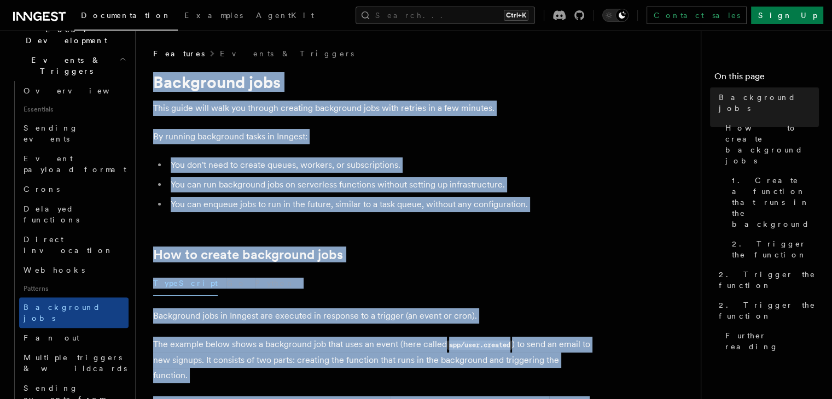  Describe the element at coordinates (372, 316) in the screenshot. I see `p: Background jobs in Inngest are executed in response to a trigger (an event or cron).` at that location.